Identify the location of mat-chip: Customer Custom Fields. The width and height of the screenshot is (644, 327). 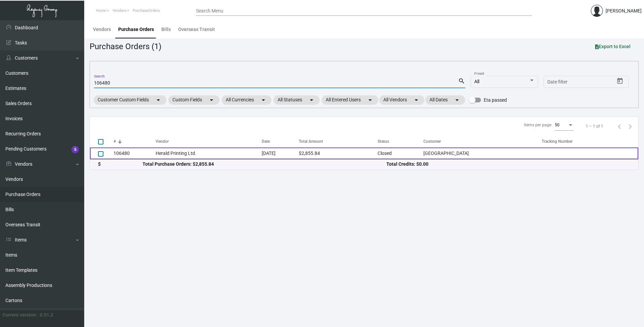
(130, 100).